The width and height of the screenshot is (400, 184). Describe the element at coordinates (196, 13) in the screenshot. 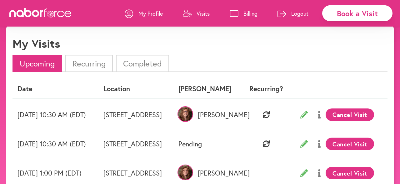

I see `a: Visits` at that location.